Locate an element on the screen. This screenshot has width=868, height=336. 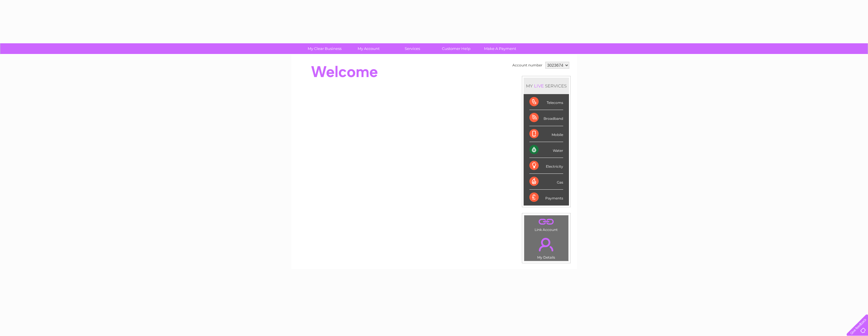
div: Telecoms is located at coordinates (546, 102).